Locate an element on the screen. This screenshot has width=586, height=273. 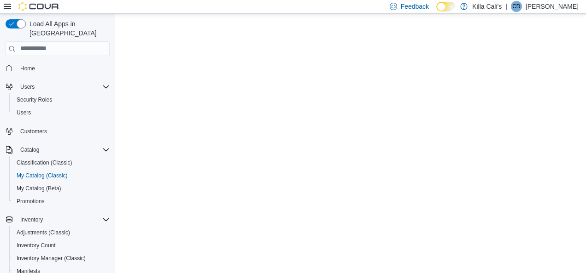
button: Security Roles is located at coordinates (61, 100).